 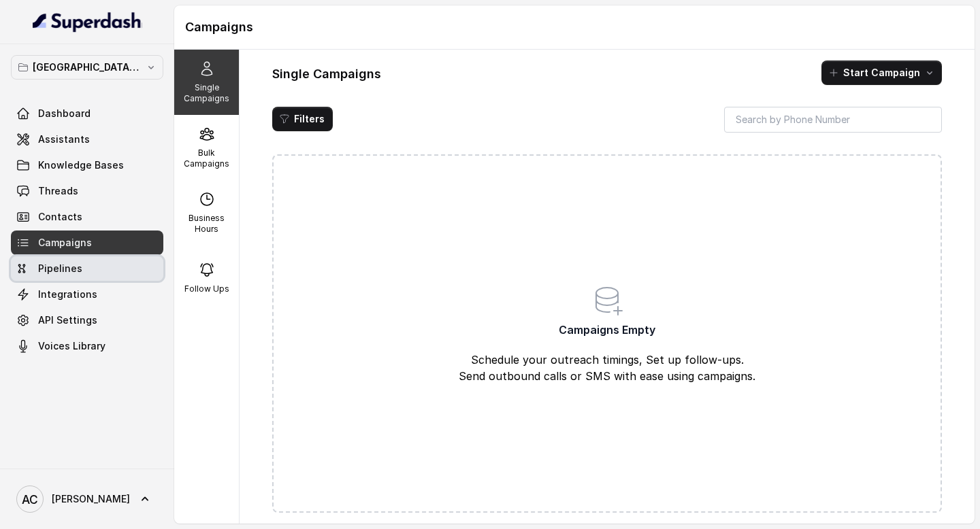 I want to click on a: Threads, so click(x=87, y=191).